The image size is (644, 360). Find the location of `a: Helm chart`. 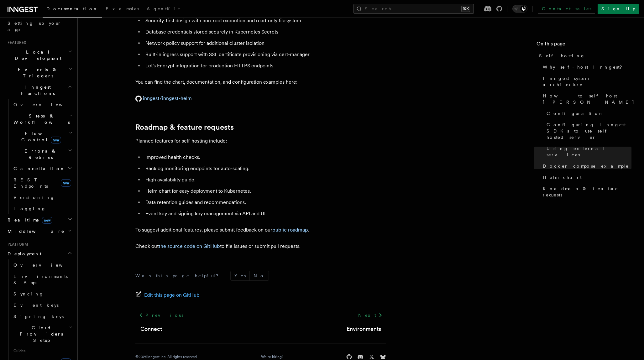

a: Helm chart is located at coordinates (585, 177).